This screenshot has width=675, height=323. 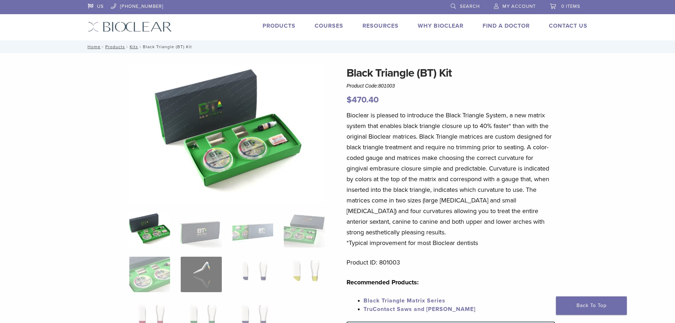 What do you see at coordinates (440, 26) in the screenshot?
I see `a: Why Bioclear` at bounding box center [440, 26].